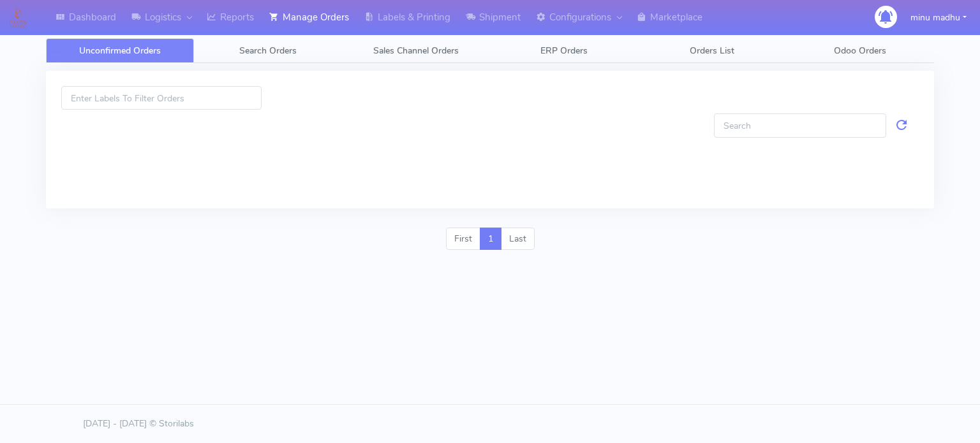  I want to click on input: Enter Labels To Filter Orders, so click(161, 98).